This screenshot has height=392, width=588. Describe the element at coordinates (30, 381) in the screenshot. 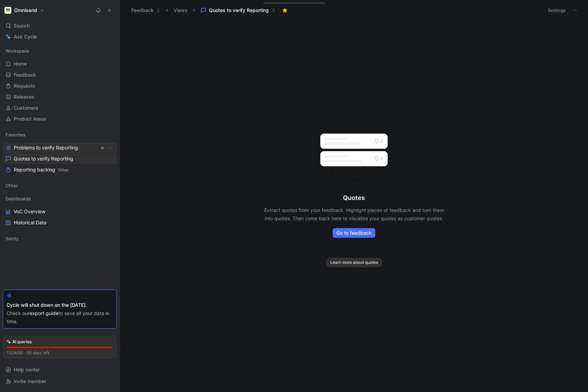

I see `span: Invite member` at that location.